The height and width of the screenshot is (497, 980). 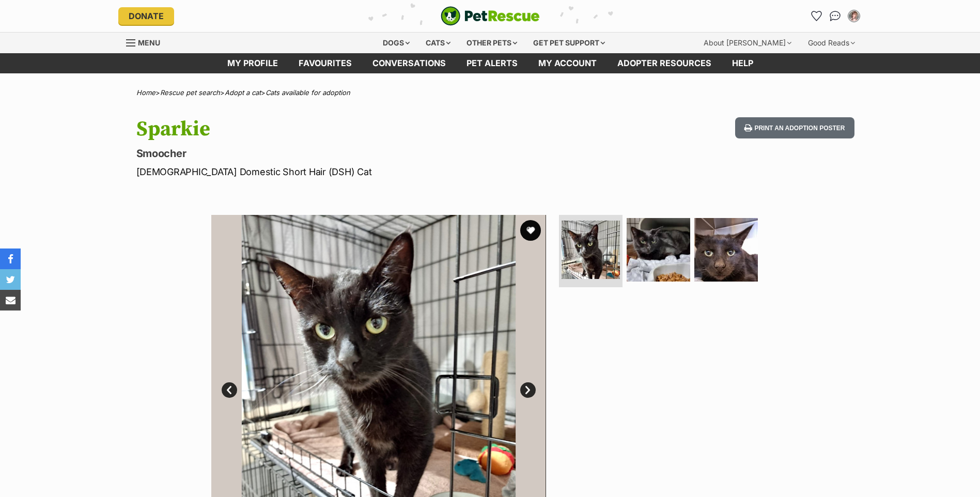 What do you see at coordinates (190, 92) in the screenshot?
I see `a: Rescue pet search` at bounding box center [190, 92].